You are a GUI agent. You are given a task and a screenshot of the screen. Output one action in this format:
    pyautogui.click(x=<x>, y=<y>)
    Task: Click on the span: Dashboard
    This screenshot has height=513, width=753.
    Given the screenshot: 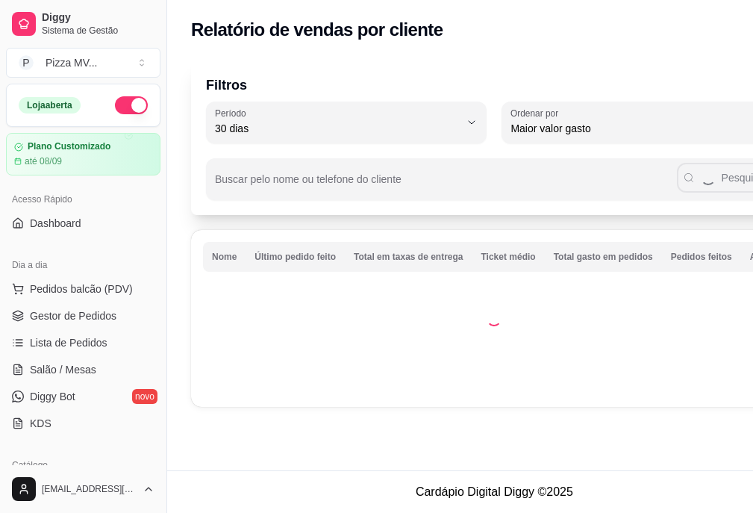 What is the action you would take?
    pyautogui.click(x=55, y=223)
    